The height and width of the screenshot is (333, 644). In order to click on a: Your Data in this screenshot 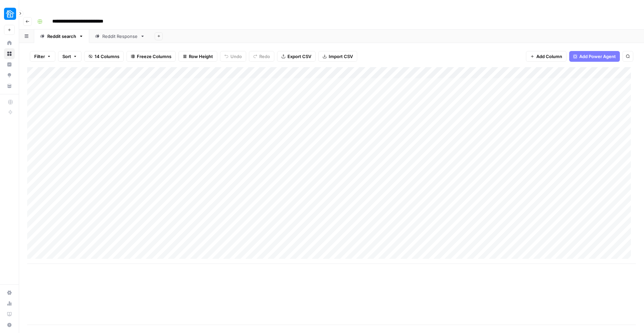, I will do `click(9, 86)`.